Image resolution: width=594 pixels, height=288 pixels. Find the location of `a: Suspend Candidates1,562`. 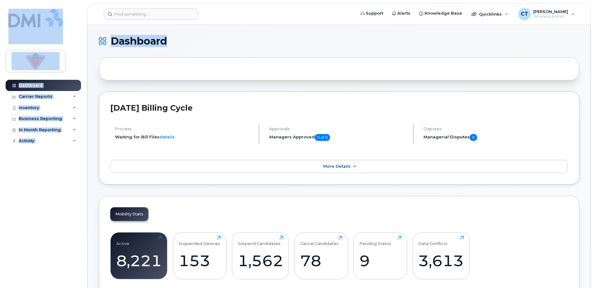

a: Suspend Candidates1,562 is located at coordinates (261, 256).